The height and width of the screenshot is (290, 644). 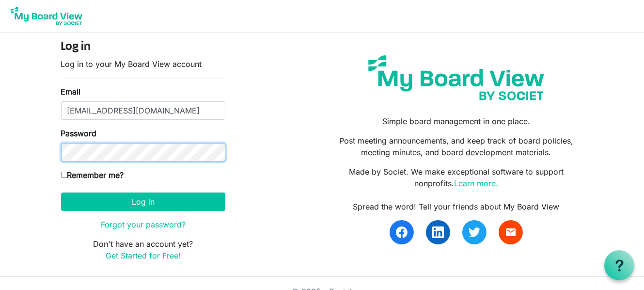 What do you see at coordinates (93, 175) in the screenshot?
I see `label: Remember me?` at bounding box center [93, 175].